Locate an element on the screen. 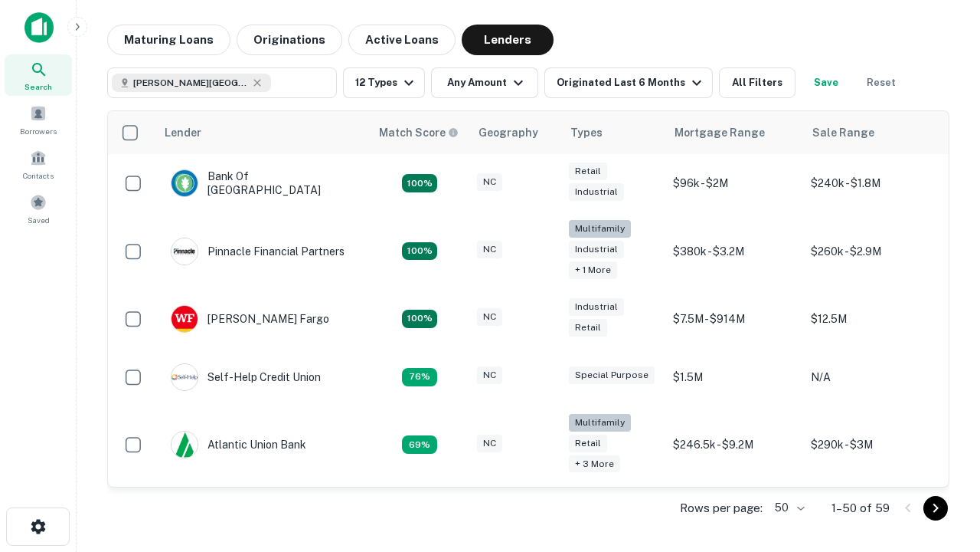 The image size is (980, 552). span: Contacts is located at coordinates (38, 176).